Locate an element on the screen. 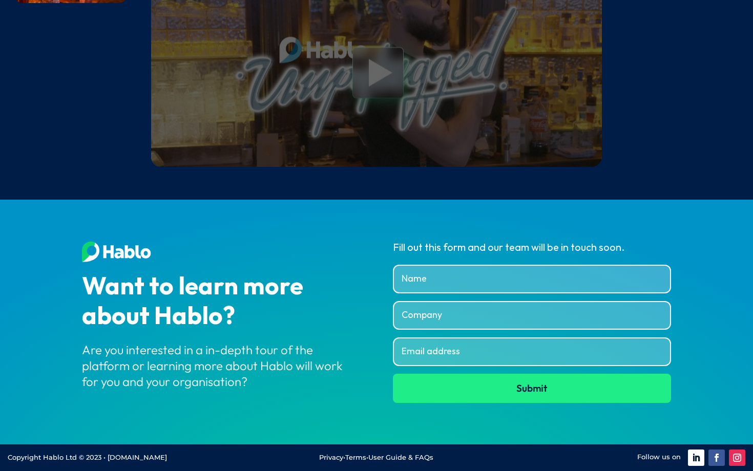 This screenshot has width=753, height=471. a: Follow on LinkedIn is located at coordinates (696, 458).